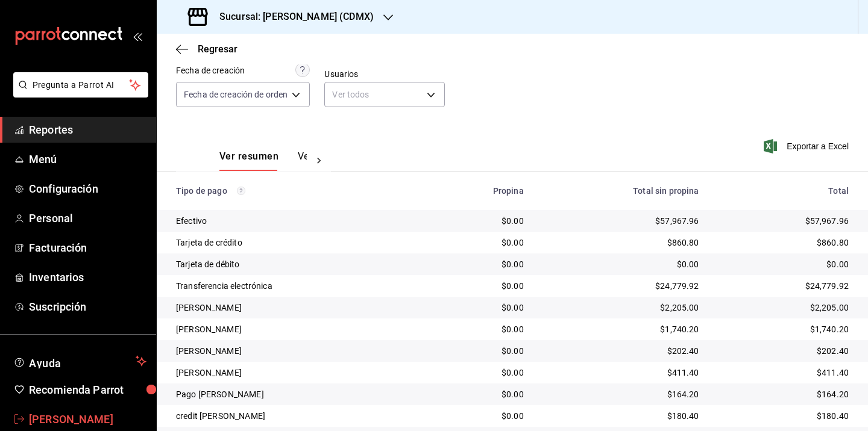  What do you see at coordinates (384, 94) in the screenshot?
I see `div: Ver todos` at bounding box center [384, 94].